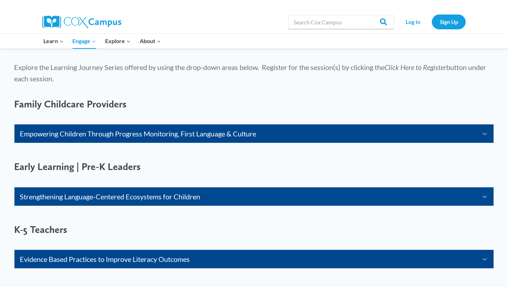 This screenshot has height=287, width=508. I want to click on a: Sign Up, so click(449, 22).